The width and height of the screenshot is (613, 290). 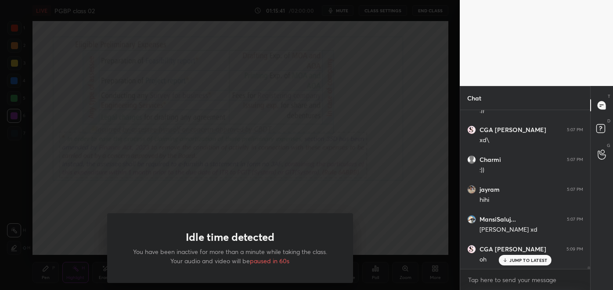 I want to click on p: Chat, so click(x=474, y=98).